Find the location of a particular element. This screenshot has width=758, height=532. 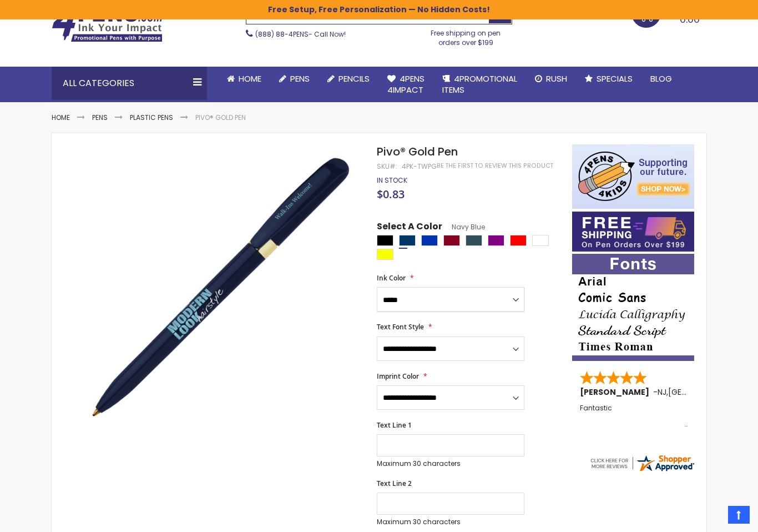

div: Burgundy is located at coordinates (452, 241).